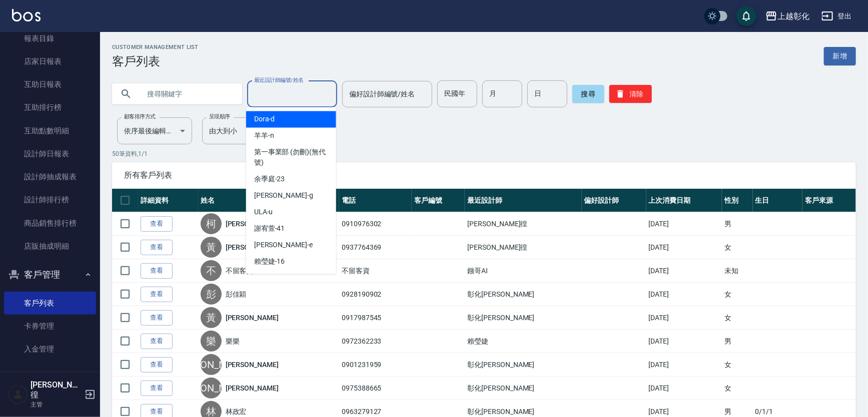  I want to click on button: 上越彰化, so click(787, 16).